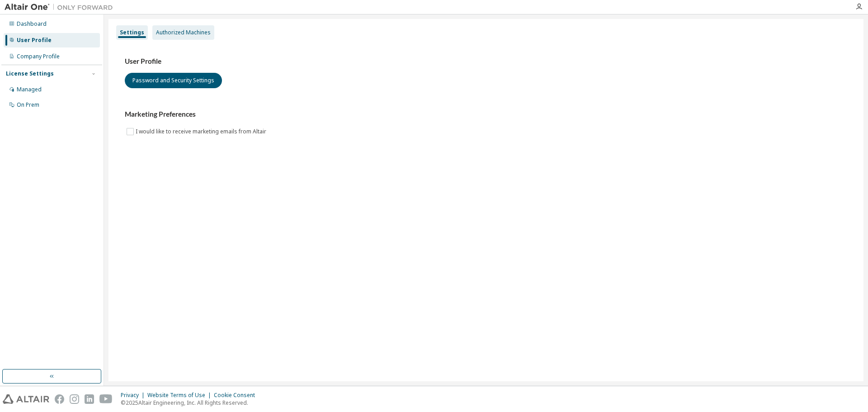  I want to click on div: Settings, so click(132, 33).